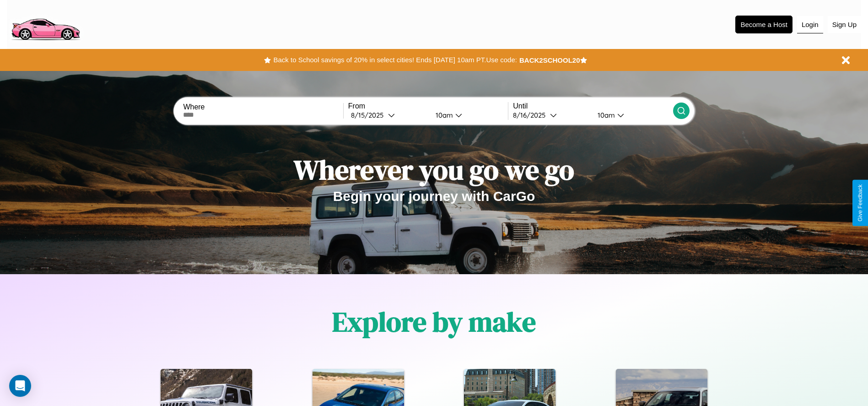  Describe the element at coordinates (860, 203) in the screenshot. I see `div: Give Feedback` at that location.